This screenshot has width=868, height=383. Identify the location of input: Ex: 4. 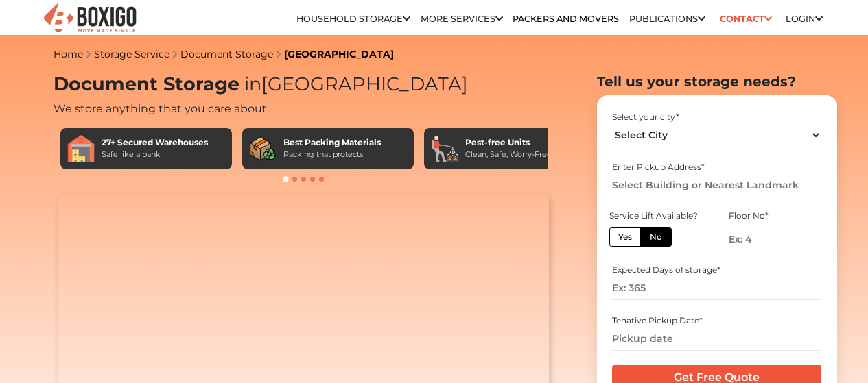
(776, 239).